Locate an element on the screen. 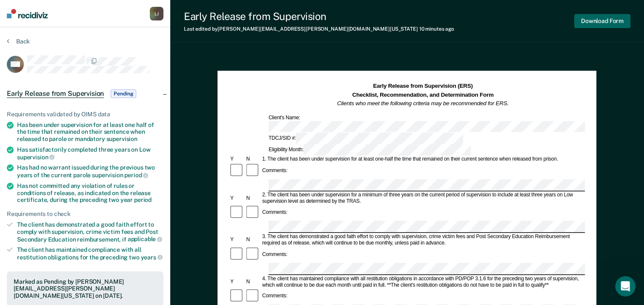 The image size is (644, 305). strong: Early Release from Supervision (ERS) is located at coordinates (423, 86).